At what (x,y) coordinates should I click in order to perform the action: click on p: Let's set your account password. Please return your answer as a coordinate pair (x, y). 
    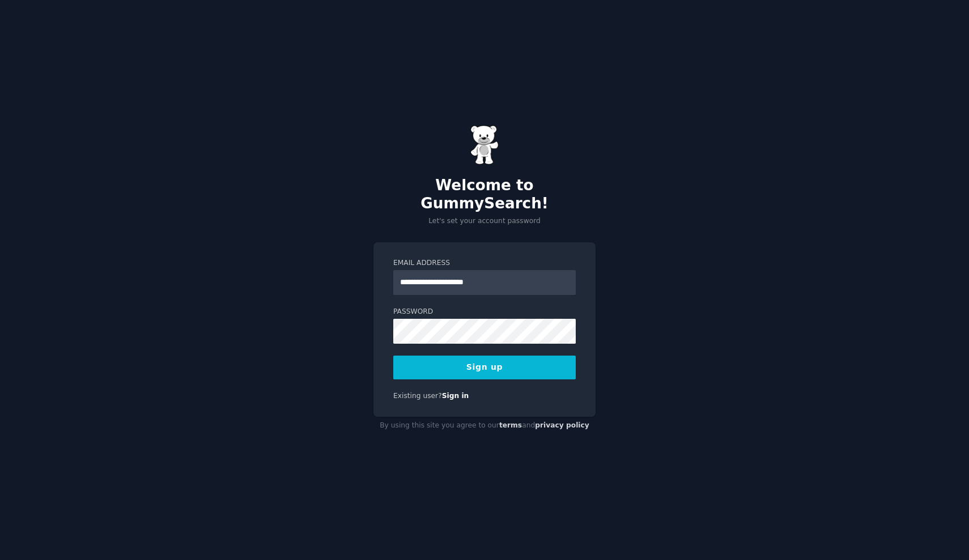
    Looking at the image, I should click on (484, 221).